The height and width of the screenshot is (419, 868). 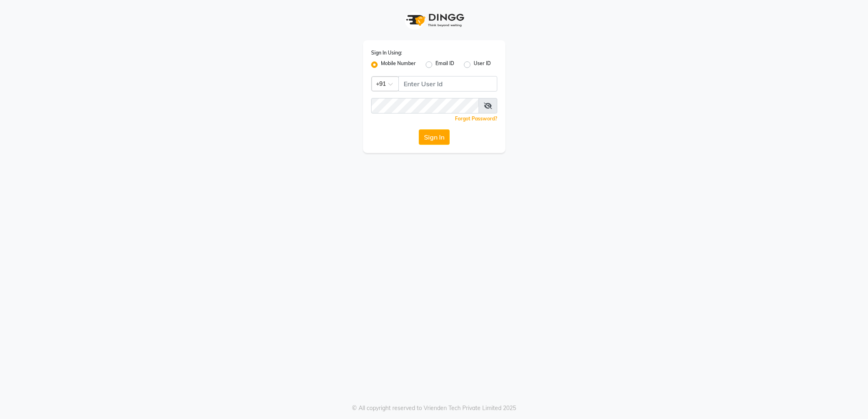 I want to click on button: Sign In, so click(x=434, y=137).